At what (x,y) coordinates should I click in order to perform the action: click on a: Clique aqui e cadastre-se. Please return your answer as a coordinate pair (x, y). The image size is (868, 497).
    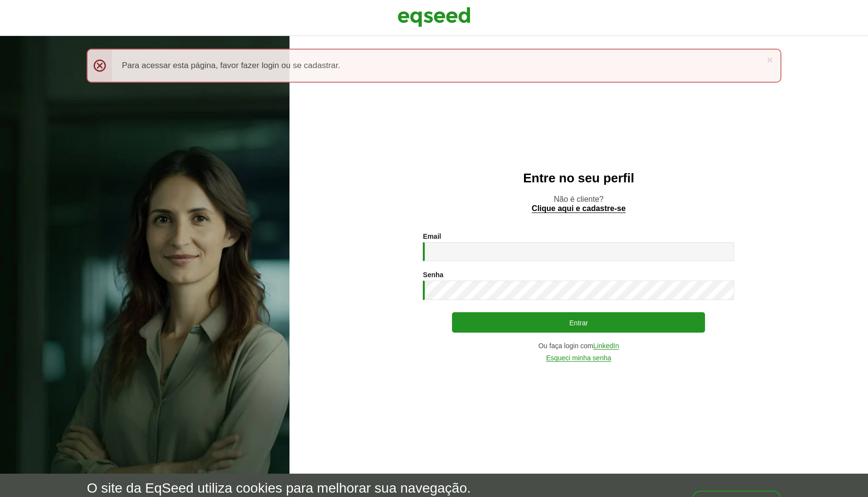
    Looking at the image, I should click on (579, 208).